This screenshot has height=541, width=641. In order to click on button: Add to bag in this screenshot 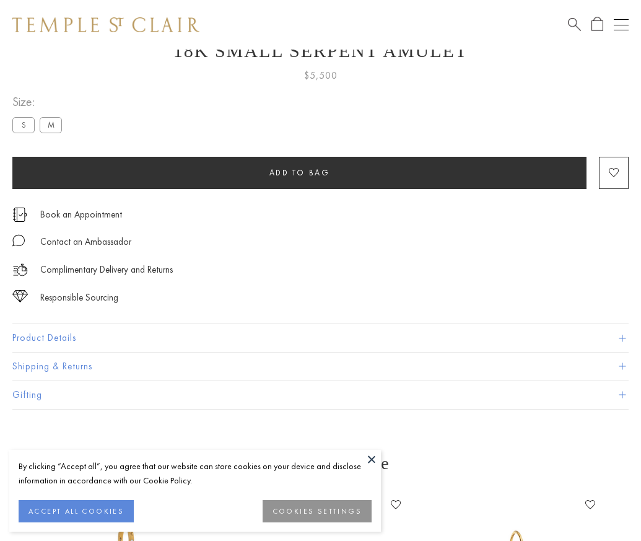, I will do `click(299, 173)`.